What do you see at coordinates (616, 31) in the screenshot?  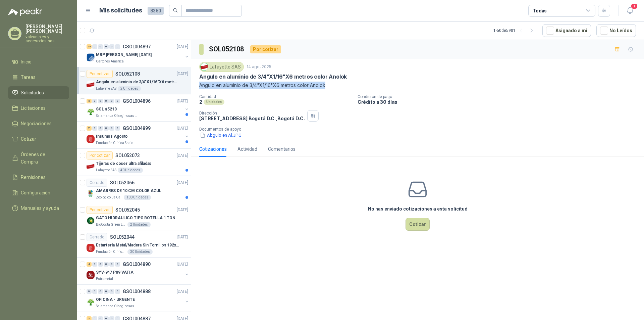 I see `button: No Leídos` at bounding box center [616, 31].